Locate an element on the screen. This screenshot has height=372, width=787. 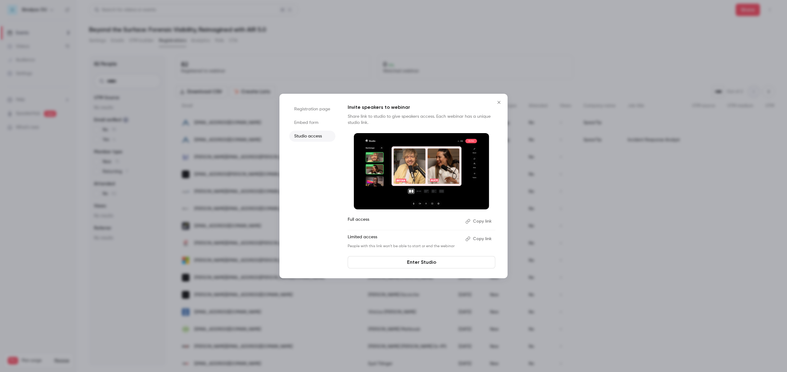
p: Invite speakers to webinar is located at coordinates (421, 107).